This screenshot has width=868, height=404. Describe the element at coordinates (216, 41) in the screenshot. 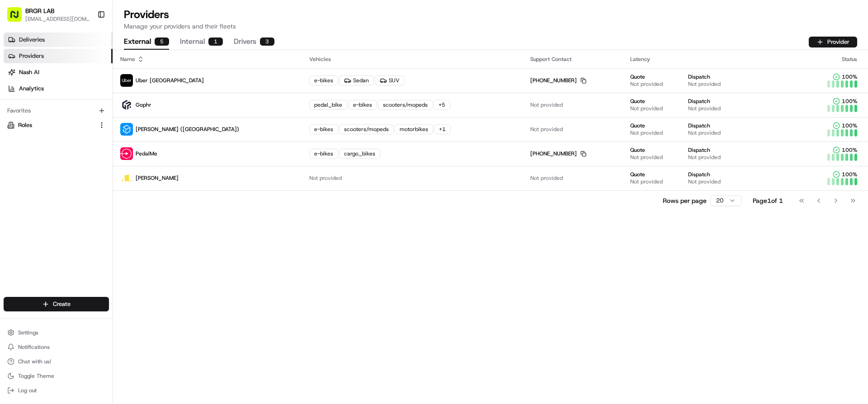

I see `div: 1` at that location.